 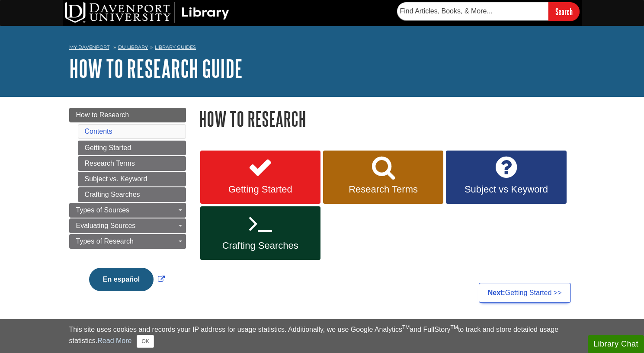 I want to click on a: Evaluating Sources, so click(x=127, y=226).